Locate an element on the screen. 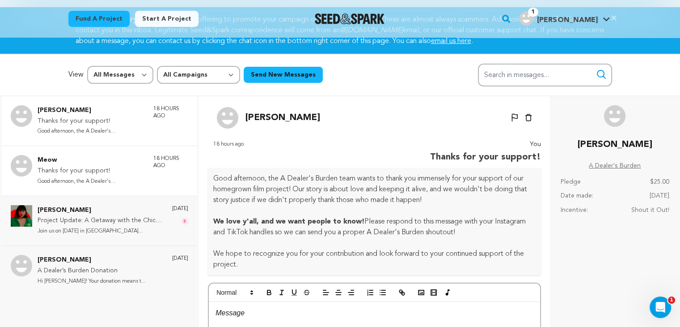  p: Pledge is located at coordinates (571, 182).